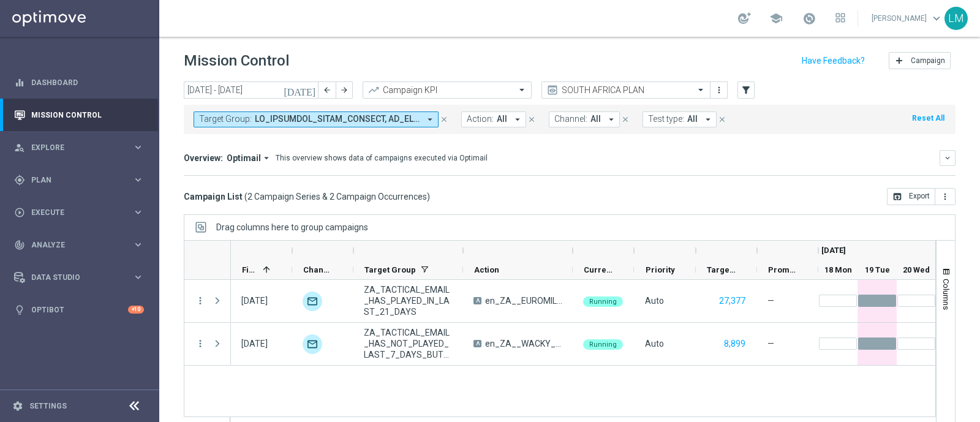 Image resolution: width=980 pixels, height=422 pixels. Describe the element at coordinates (79, 115) in the screenshot. I see `button: Mission Control` at that location.